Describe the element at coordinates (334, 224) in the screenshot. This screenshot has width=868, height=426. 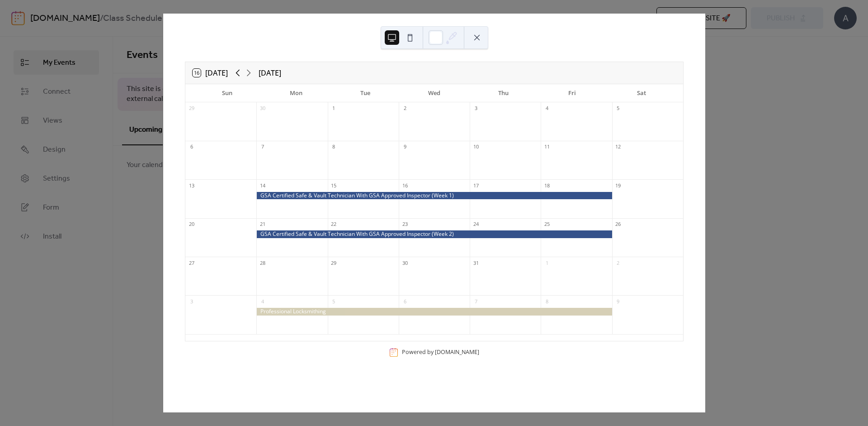
I see `div: 22` at that location.